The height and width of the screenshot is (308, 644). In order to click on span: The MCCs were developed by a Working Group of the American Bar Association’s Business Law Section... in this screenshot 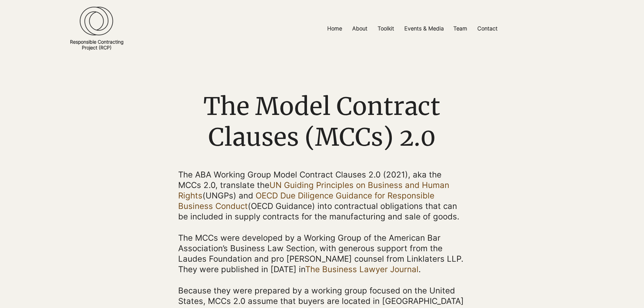, I will do `click(321, 253)`.